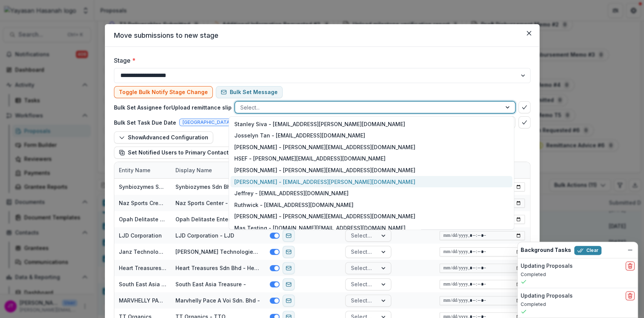 This screenshot has height=318, width=644. Describe the element at coordinates (143, 268) in the screenshot. I see `div: Heart Treasures Sdn Bhd` at that location.